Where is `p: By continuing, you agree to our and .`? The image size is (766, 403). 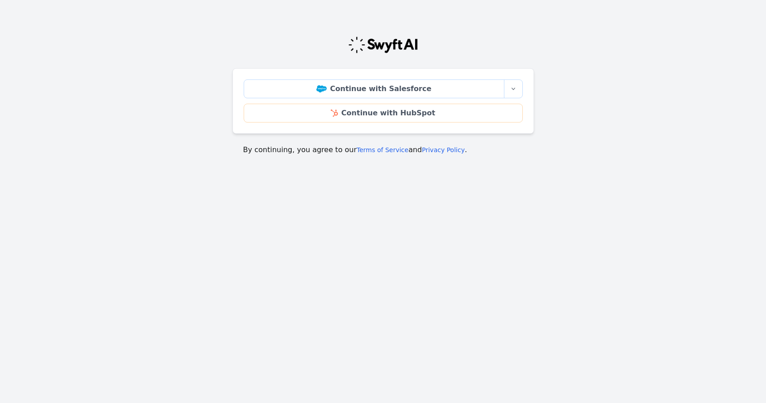
p: By continuing, you agree to our and . is located at coordinates (383, 150).